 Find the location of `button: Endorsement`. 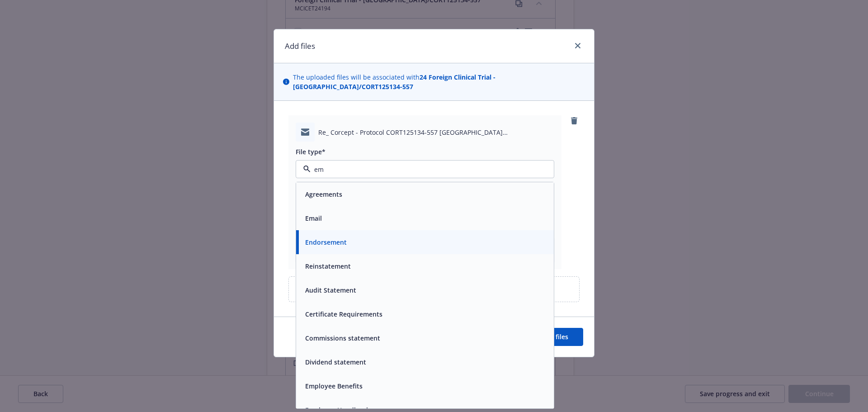

button: Endorsement is located at coordinates (326, 242).